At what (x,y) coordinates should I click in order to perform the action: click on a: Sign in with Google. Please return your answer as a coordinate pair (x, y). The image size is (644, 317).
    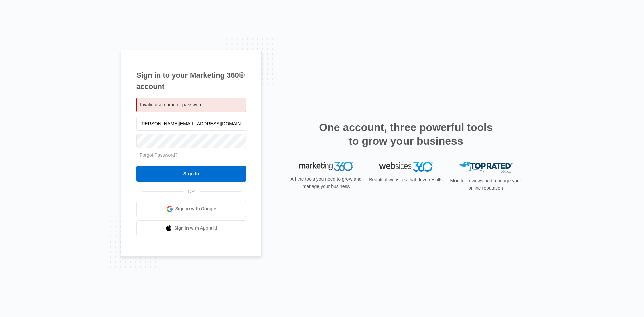
    Looking at the image, I should click on (191, 209).